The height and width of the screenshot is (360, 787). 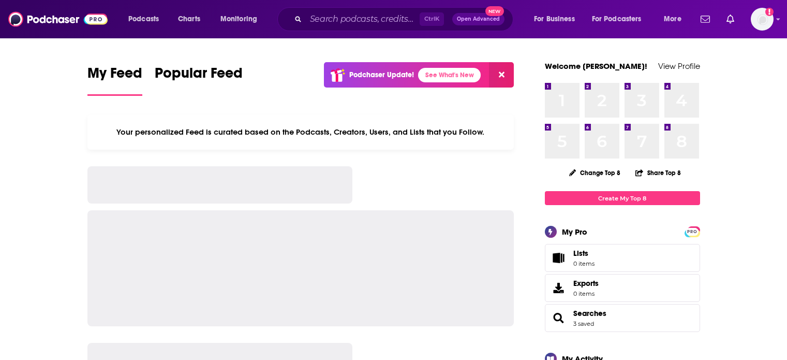 What do you see at coordinates (762, 19) in the screenshot?
I see `button: Show profile menu` at bounding box center [762, 19].